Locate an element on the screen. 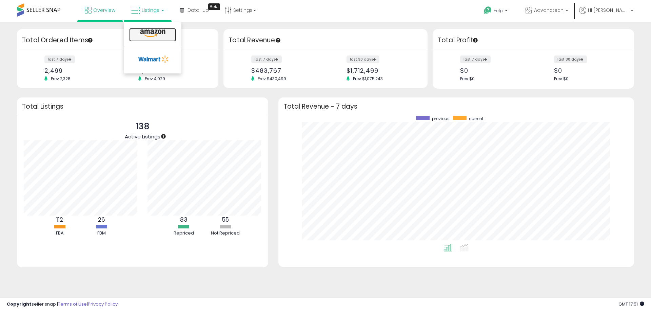 The width and height of the screenshot is (651, 311). span: 2025-09-10 17:51 GMT is located at coordinates (631, 304).